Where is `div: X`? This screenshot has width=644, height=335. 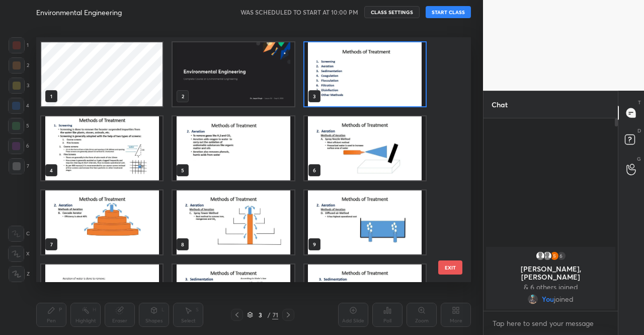 div: X is located at coordinates (19, 254).